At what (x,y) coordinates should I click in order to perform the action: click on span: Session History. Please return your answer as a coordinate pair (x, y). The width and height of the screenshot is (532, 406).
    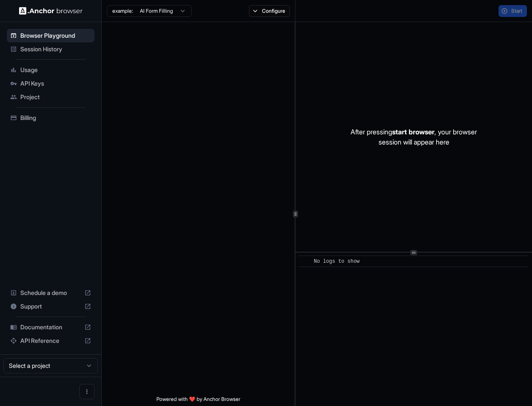
    Looking at the image, I should click on (56, 49).